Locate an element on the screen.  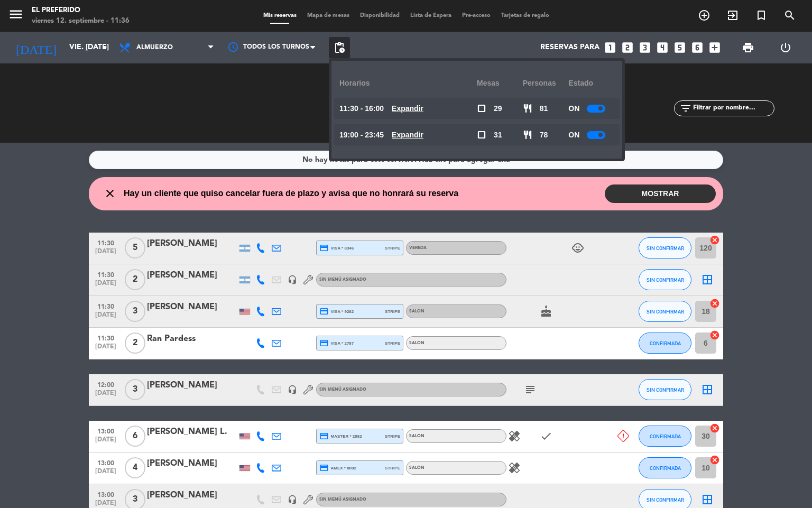
i: check is located at coordinates (546, 437).